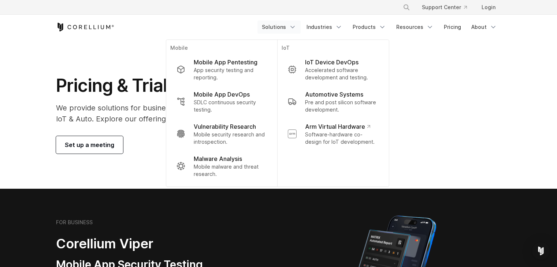  What do you see at coordinates (89, 145) in the screenshot?
I see `span: Set up a meeting` at bounding box center [89, 145].